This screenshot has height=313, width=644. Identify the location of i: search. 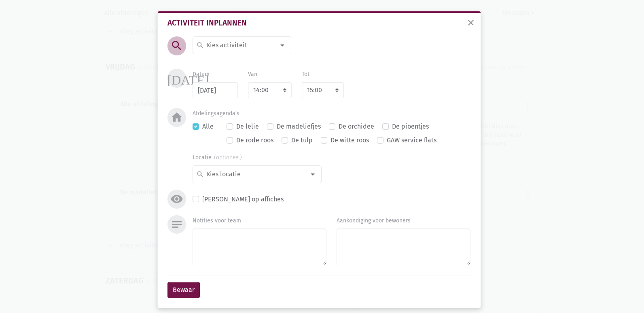
(176, 46).